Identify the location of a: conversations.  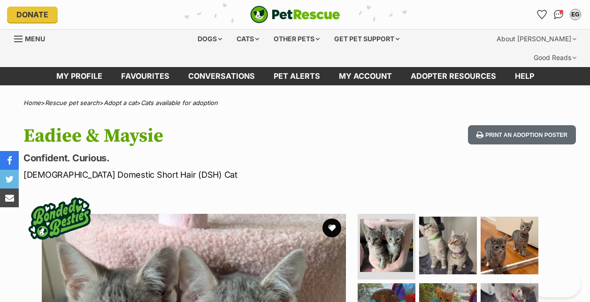
(222, 76).